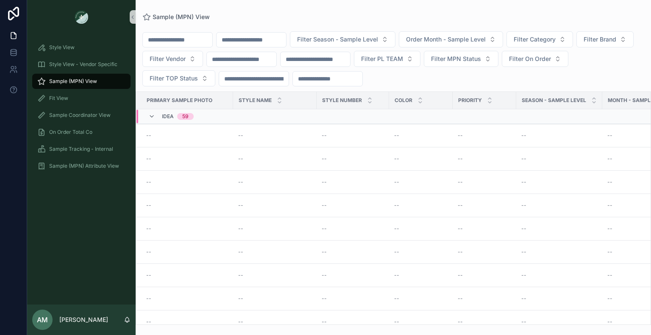 The image size is (651, 335). What do you see at coordinates (81, 98) in the screenshot?
I see `a: Fit View` at bounding box center [81, 98].